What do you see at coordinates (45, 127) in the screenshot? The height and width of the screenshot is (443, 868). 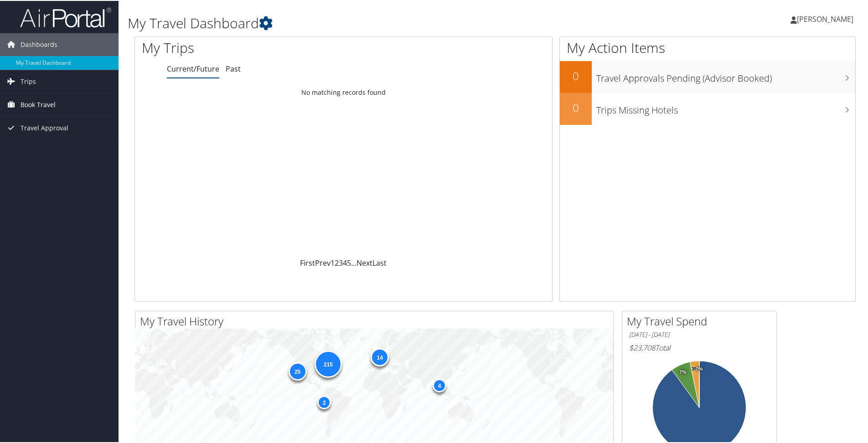 I see `span: Travel Approval` at bounding box center [45, 127].